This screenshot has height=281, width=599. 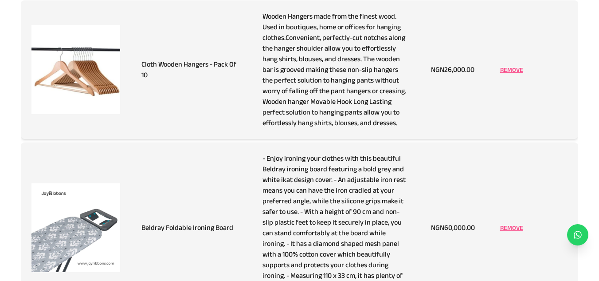 I want to click on td: Wooden Hangers made from the finest wood. Used in boutiques, home or offices for hanging clothes...., so click(x=336, y=70).